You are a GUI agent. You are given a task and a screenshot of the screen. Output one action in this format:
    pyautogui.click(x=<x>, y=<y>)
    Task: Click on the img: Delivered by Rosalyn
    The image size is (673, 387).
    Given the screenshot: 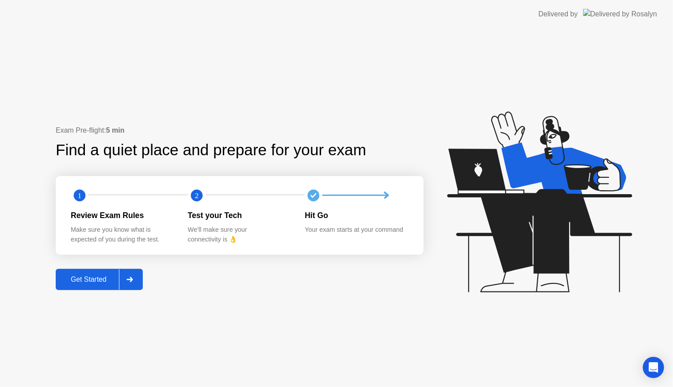 What is the action you would take?
    pyautogui.click(x=620, y=14)
    